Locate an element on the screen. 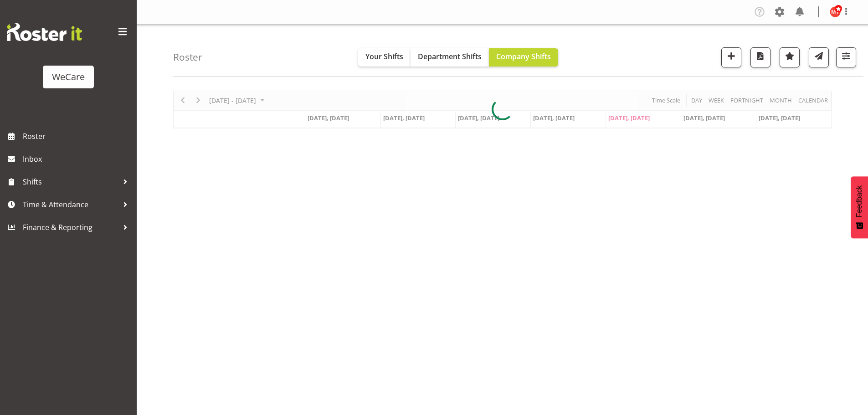 The width and height of the screenshot is (868, 415). span: Roster is located at coordinates (77, 136).